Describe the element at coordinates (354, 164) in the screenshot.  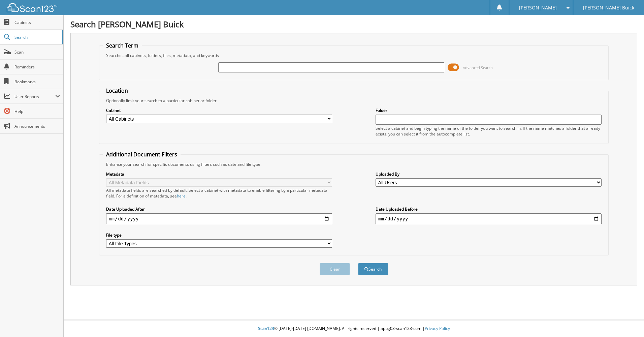
I see `div: Enhance your search for specific documents using filters such as date and file type.` at that location.